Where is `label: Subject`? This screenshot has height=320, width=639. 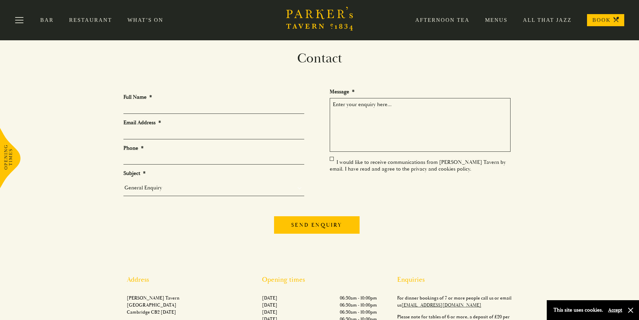
label: Subject is located at coordinates (135, 173).